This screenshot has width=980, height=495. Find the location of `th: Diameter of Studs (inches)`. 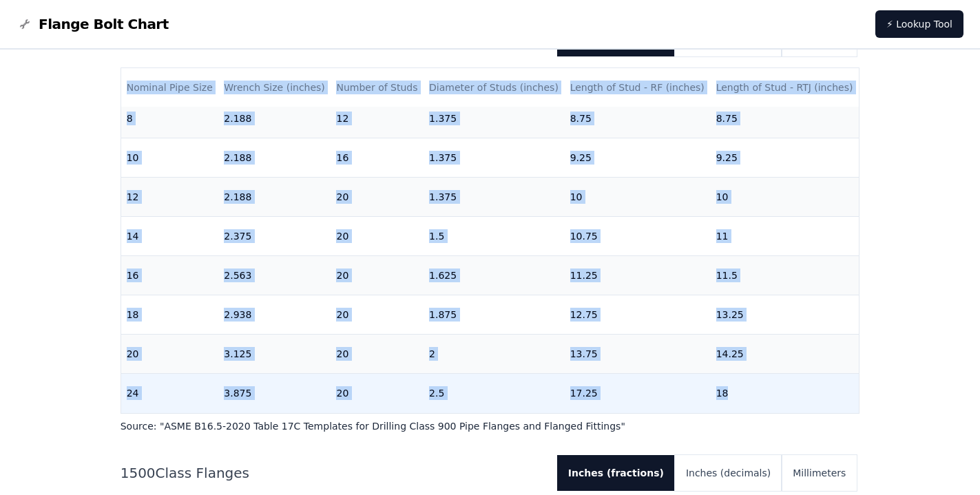

th: Diameter of Studs (inches) is located at coordinates (494, 88).